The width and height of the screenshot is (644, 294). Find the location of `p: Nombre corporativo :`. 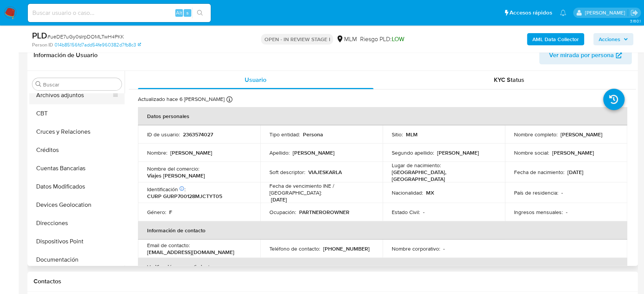

p: Nombre corporativo : is located at coordinates (416, 249).